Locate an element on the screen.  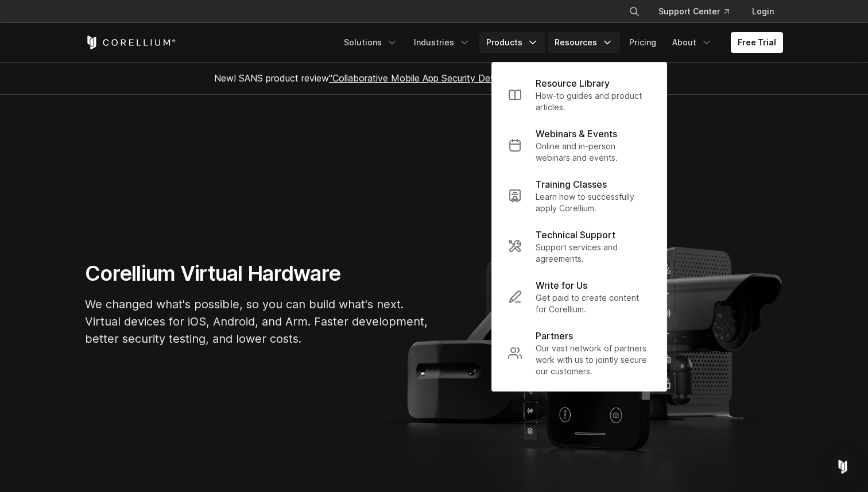
a: Webinars & Events Online and in-person webinars and events. is located at coordinates (579, 145).